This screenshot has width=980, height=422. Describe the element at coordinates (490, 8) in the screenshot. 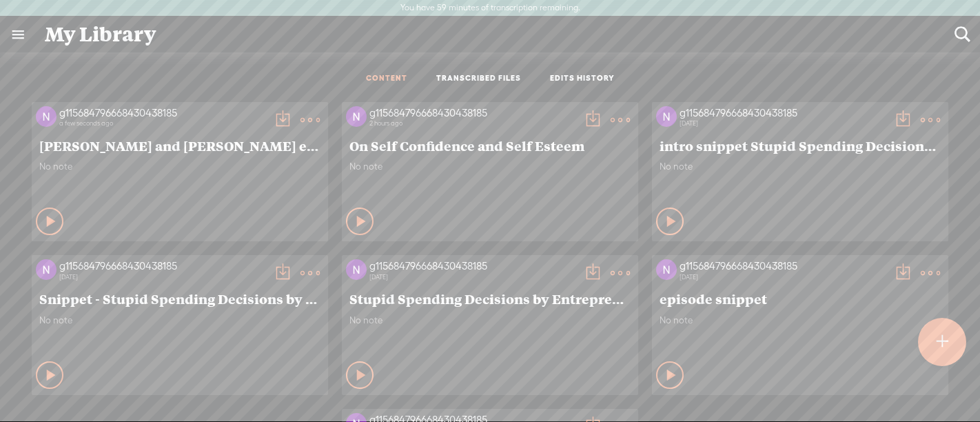

I see `label: You have 59 minutes of transcription remaining.` at that location.